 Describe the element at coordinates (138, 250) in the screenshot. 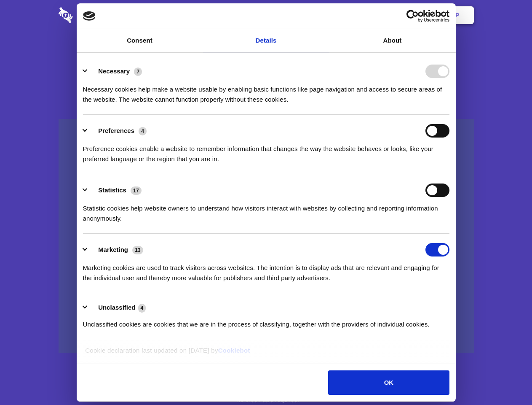

I see `span: 13` at that location.